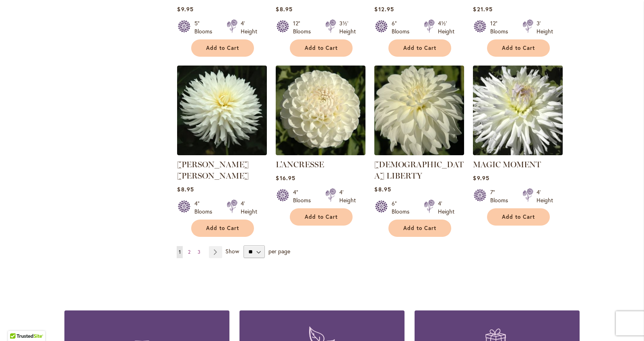 The width and height of the screenshot is (644, 341). Describe the element at coordinates (545, 27) in the screenshot. I see `div: 3' Height` at that location.